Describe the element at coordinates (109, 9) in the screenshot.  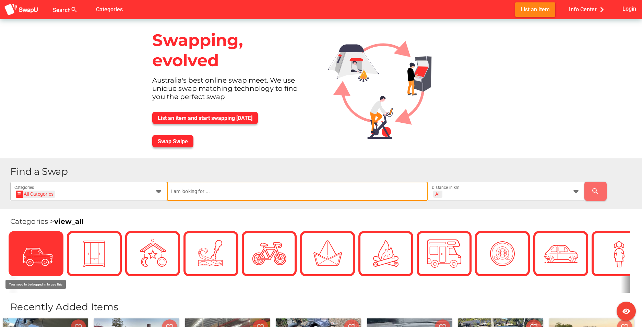
I see `button: Categories` at that location.